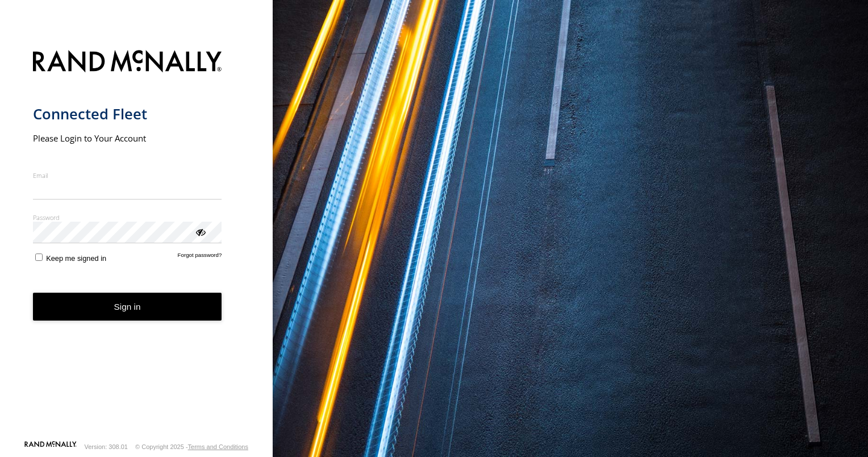 The height and width of the screenshot is (457, 868). I want to click on div: Version: 308.01, so click(106, 447).